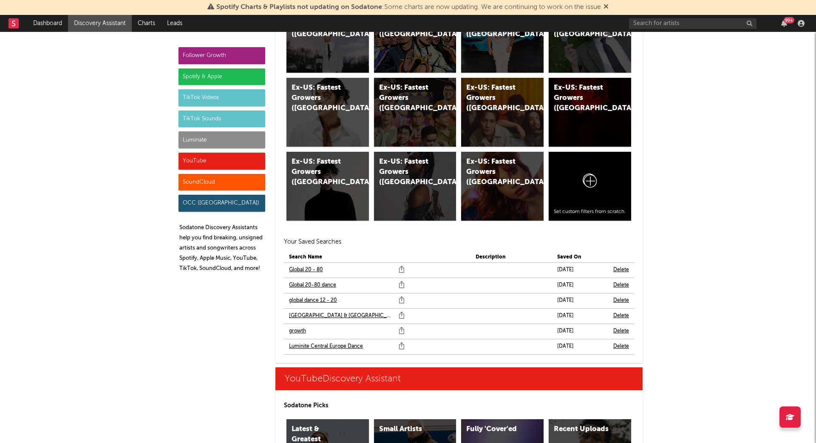 The width and height of the screenshot is (816, 443). I want to click on a: Dashboard, so click(48, 23).